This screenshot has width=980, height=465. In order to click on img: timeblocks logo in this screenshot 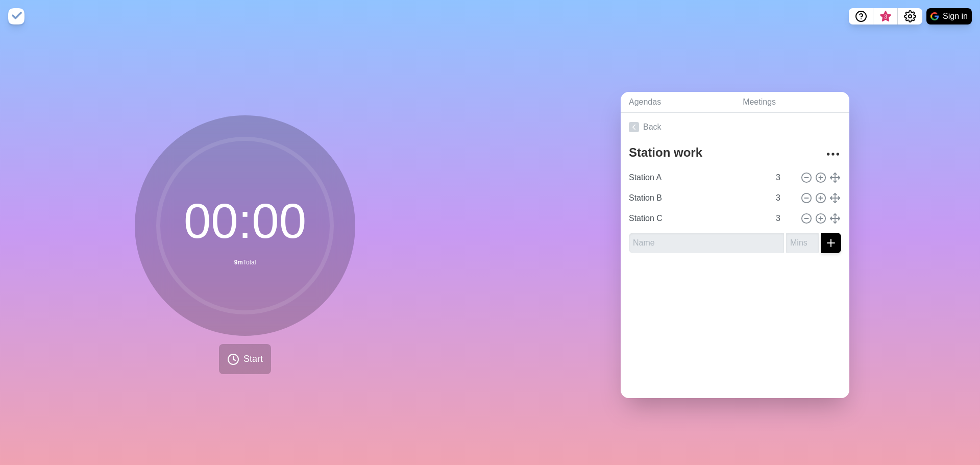, I will do `click(16, 16)`.